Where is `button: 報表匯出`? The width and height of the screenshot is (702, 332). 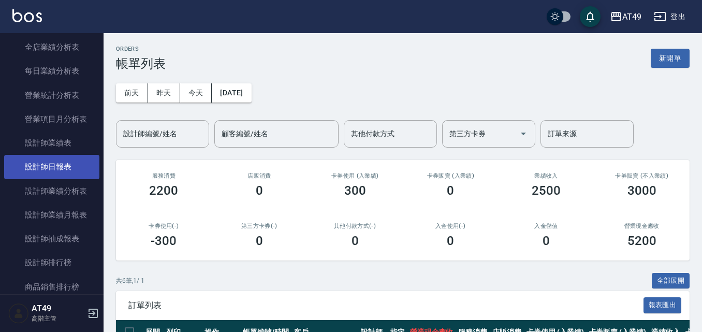 button: 報表匯出 is located at coordinates (663, 305).